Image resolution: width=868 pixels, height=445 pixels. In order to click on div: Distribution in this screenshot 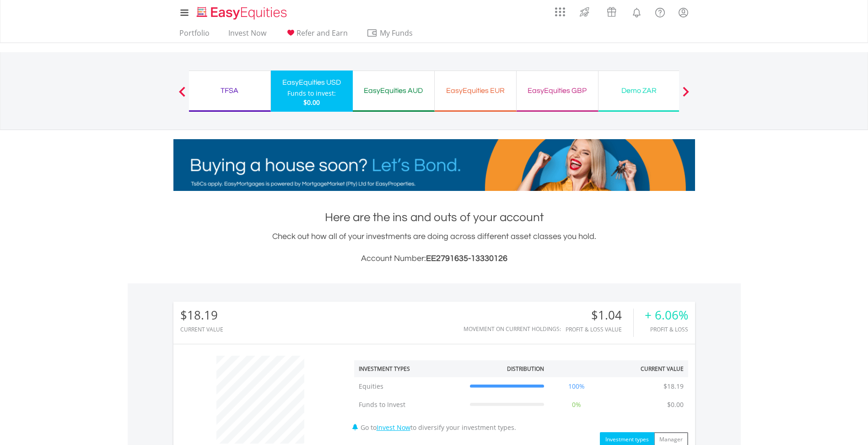, I will do `click(525, 369)`.